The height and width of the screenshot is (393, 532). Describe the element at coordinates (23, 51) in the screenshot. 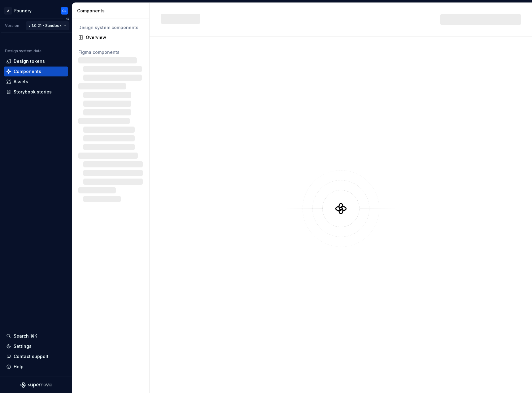

I see `div: Design system data` at that location.